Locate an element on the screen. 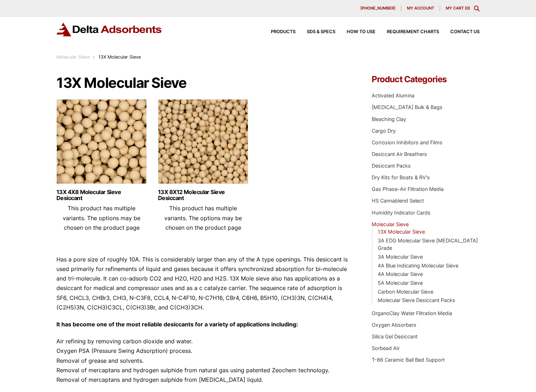 The height and width of the screenshot is (392, 536). a: Desiccant Packs is located at coordinates (391, 165).